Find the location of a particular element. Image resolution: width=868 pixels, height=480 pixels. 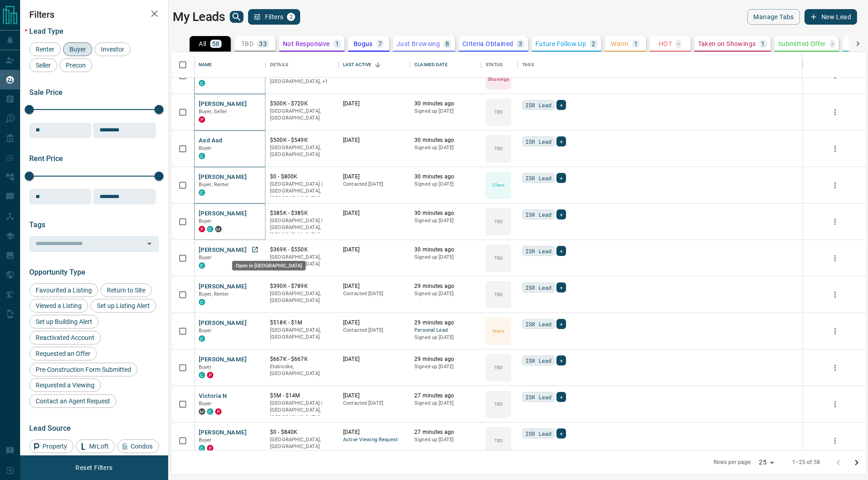

div: Tags is located at coordinates (528, 65).